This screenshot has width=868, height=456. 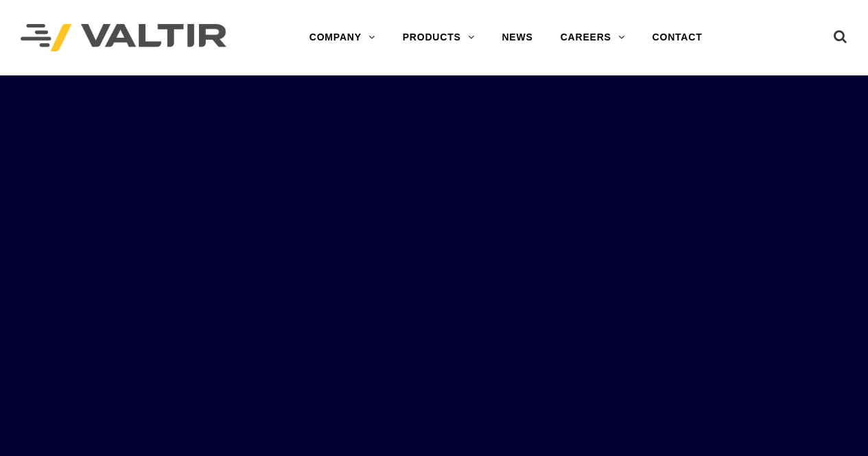 What do you see at coordinates (342, 38) in the screenshot?
I see `a: COMPANY` at bounding box center [342, 38].